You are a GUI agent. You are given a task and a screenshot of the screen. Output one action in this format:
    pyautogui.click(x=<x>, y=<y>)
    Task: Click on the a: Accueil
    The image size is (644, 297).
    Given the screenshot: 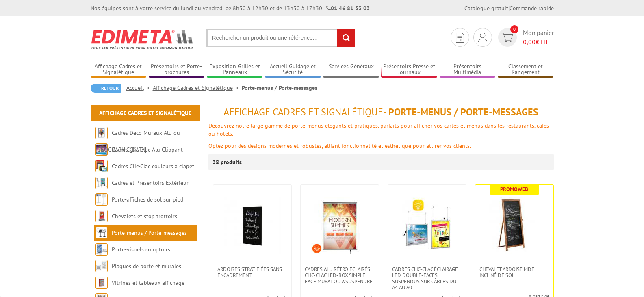 What is the action you would take?
    pyautogui.click(x=139, y=88)
    